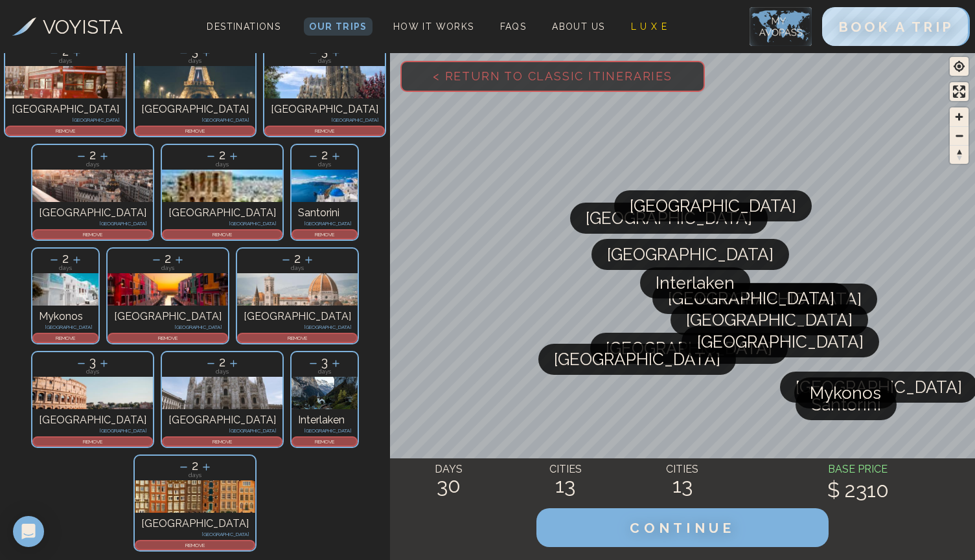 This screenshot has width=975, height=560. Describe the element at coordinates (244, 35) in the screenshot. I see `span: Destinations` at that location.